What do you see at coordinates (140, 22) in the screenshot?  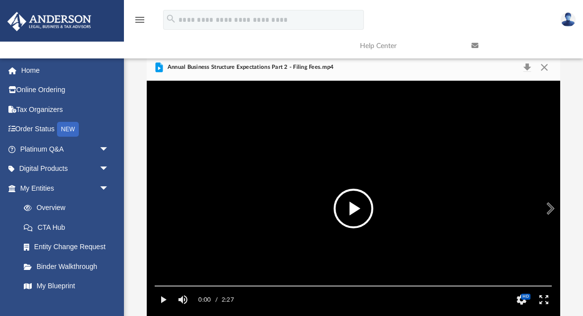 I see `a: menu` at bounding box center [140, 22].